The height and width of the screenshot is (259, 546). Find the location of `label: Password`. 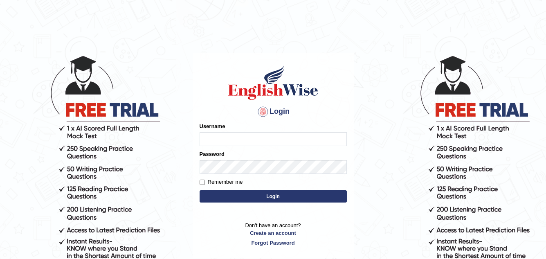

label: Password is located at coordinates (212, 154).